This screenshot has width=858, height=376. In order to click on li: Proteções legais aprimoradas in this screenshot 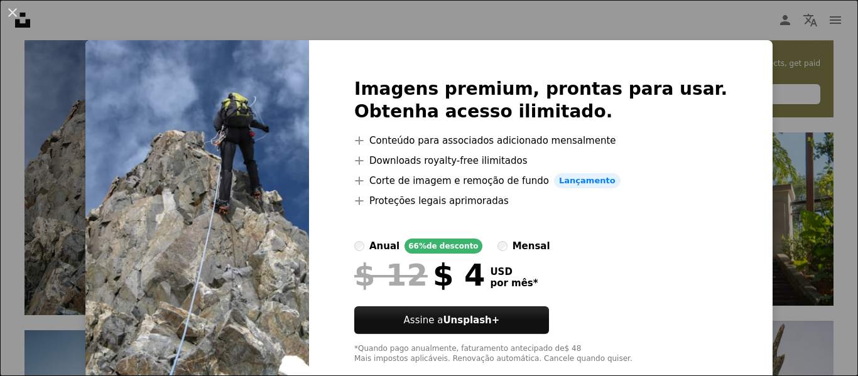, I will do `click(541, 201)`.